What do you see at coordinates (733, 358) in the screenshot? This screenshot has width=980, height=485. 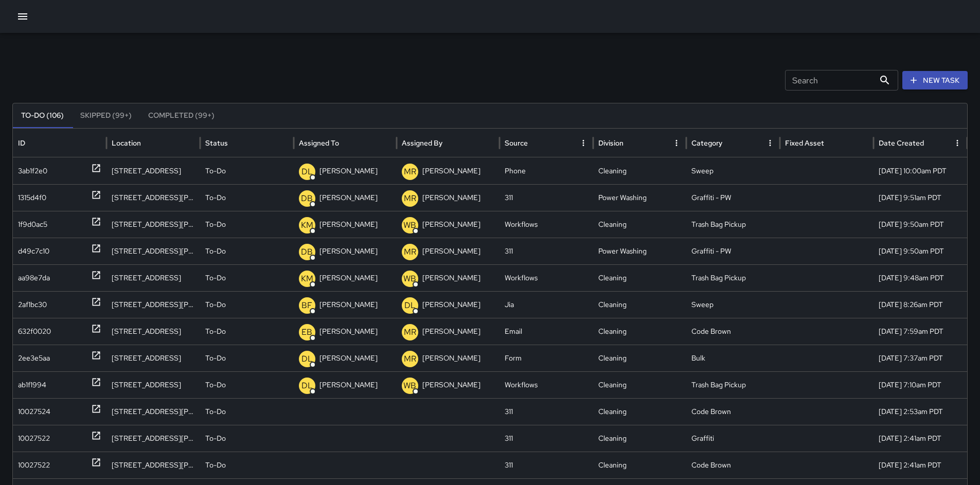 I see `div: Bulk` at bounding box center [733, 358].